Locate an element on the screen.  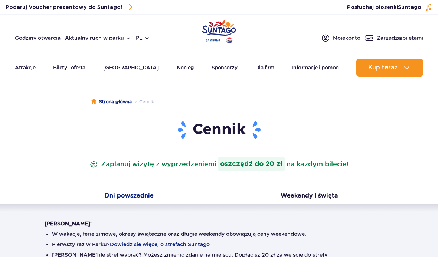
a: Sponsorzy is located at coordinates (224, 68).